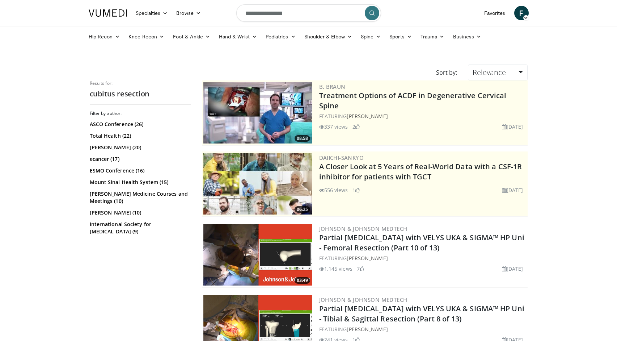 The image size is (617, 341). I want to click on a: F, so click(522, 13).